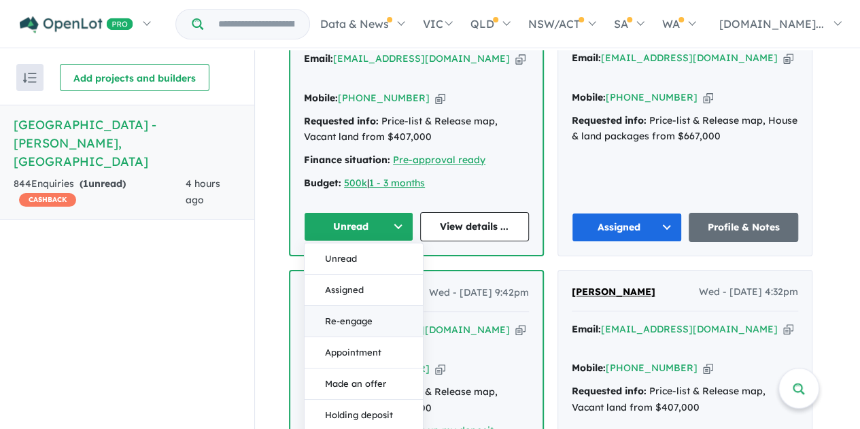 This screenshot has width=860, height=429. Describe the element at coordinates (347, 160) in the screenshot. I see `strong: Finance situation:` at that location.